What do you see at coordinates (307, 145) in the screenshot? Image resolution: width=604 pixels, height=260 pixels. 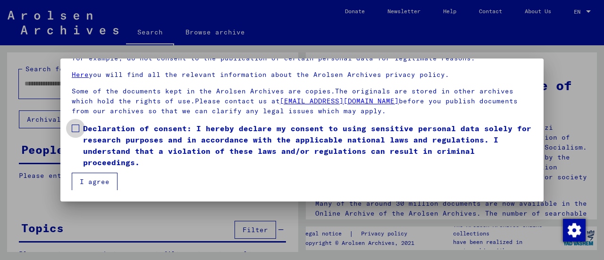 I see `span: Declaration of consent: I hereby declare my consent to using sensitive personal data solely for r...` at bounding box center [307, 145].